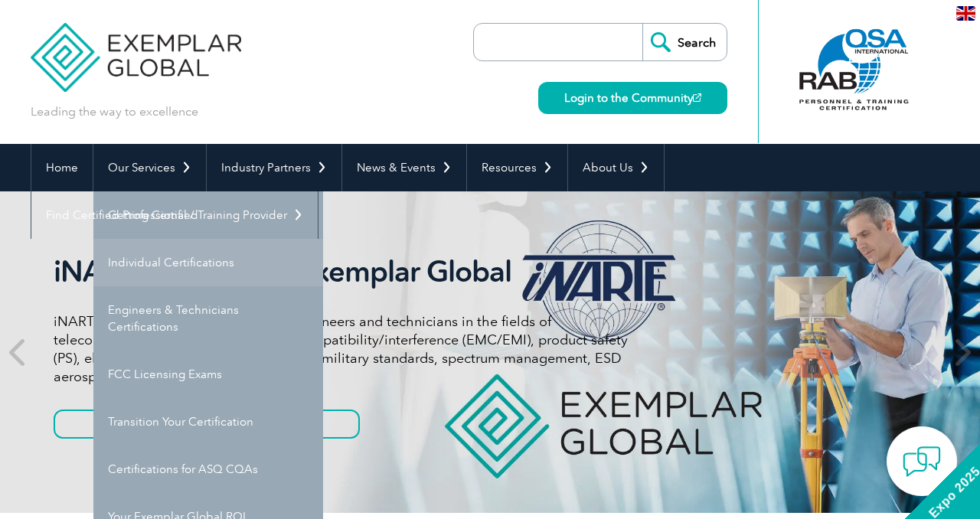 Image resolution: width=980 pixels, height=519 pixels. Describe the element at coordinates (208, 263) in the screenshot. I see `a: Individual Certifications` at that location.